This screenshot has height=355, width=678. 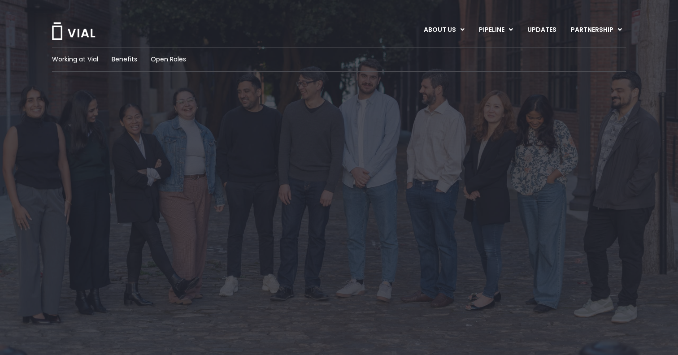 What do you see at coordinates (124, 59) in the screenshot?
I see `span: Benefits` at bounding box center [124, 59].